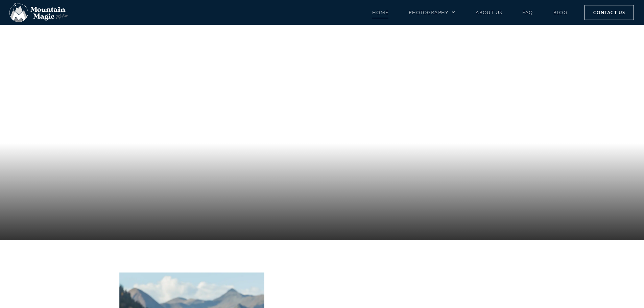 The width and height of the screenshot is (644, 308). Describe the element at coordinates (470, 12) in the screenshot. I see `nav: Menu` at that location.